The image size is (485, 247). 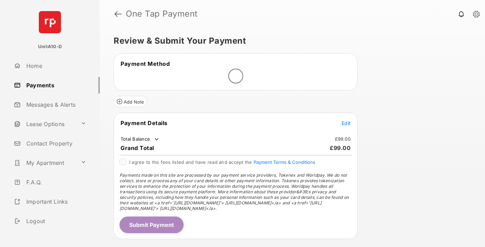 What do you see at coordinates (145, 64) in the screenshot?
I see `span: Payment Method` at bounding box center [145, 64].